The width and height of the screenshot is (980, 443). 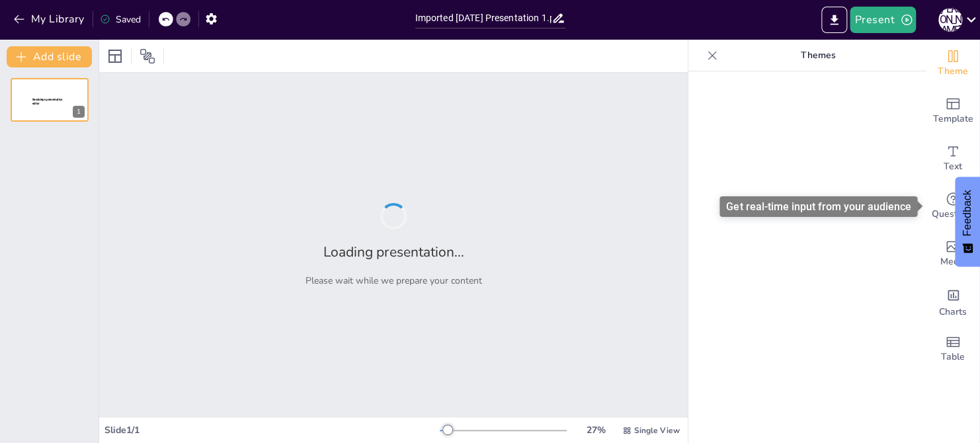 I want to click on span: Media, so click(x=953, y=262).